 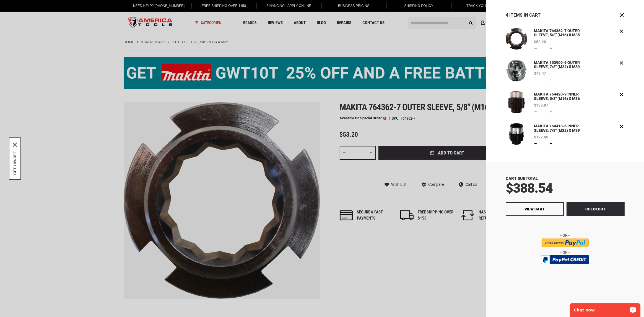 I want to click on img: MAKITA 764418-6 INNER SLEEVE, 7/8" (M22) X M39, so click(x=516, y=134).